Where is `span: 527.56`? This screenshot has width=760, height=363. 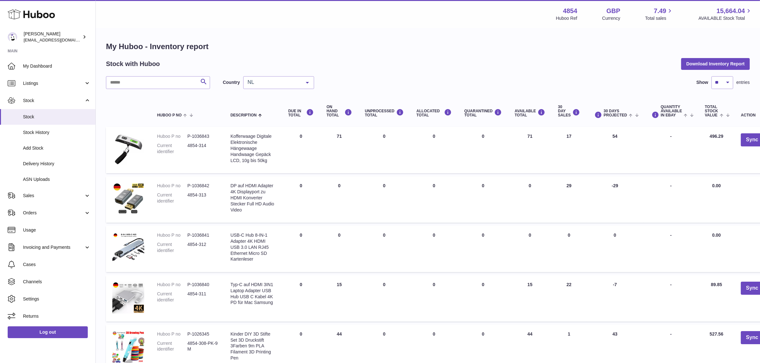 span: 527.56 is located at coordinates (716, 334).